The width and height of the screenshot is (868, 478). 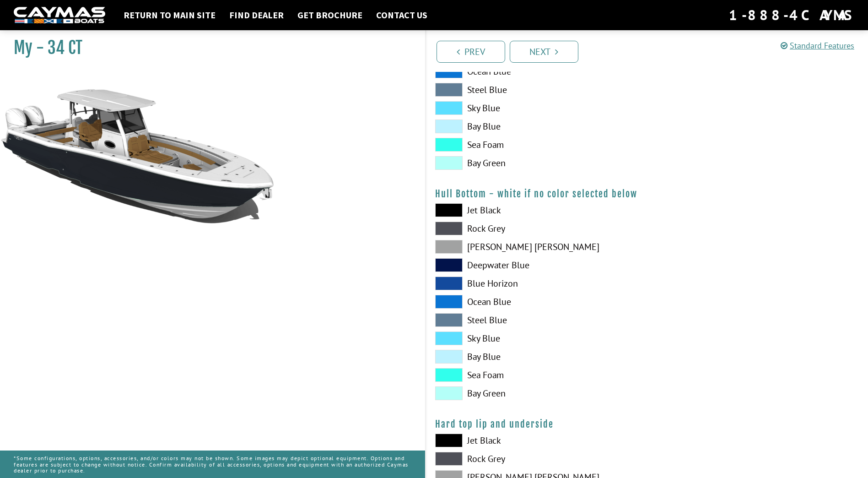 What do you see at coordinates (402, 15) in the screenshot?
I see `a: Contact Us` at bounding box center [402, 15].